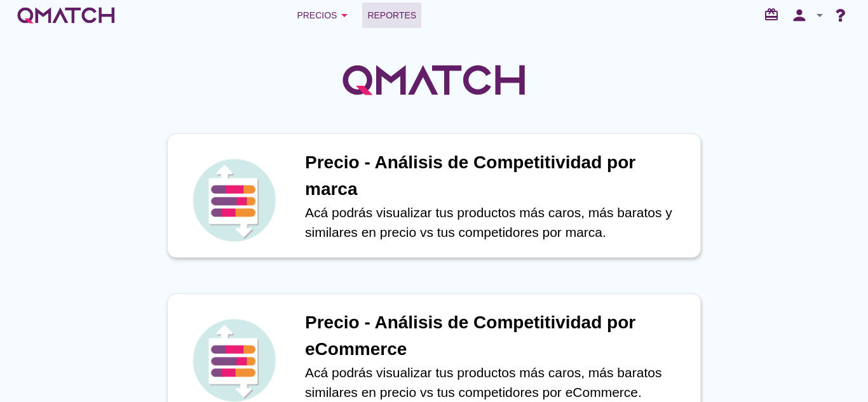 This screenshot has width=868, height=402. Describe the element at coordinates (324, 15) in the screenshot. I see `button: Precios` at that location.